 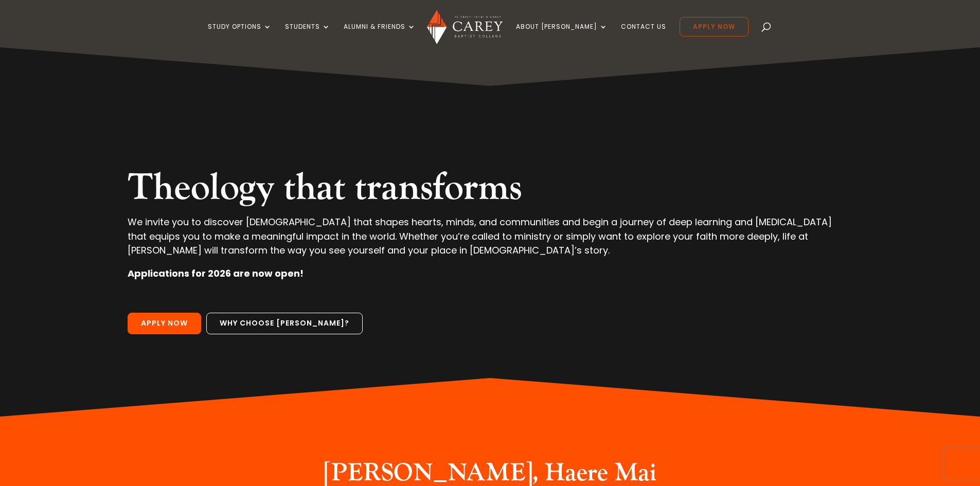 What do you see at coordinates (240, 35) in the screenshot?
I see `a: Study Options` at bounding box center [240, 35].